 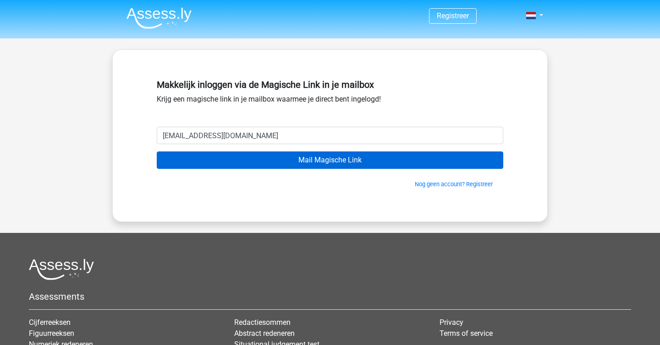 What do you see at coordinates (264, 334) in the screenshot?
I see `a: Abstract redeneren` at bounding box center [264, 334].